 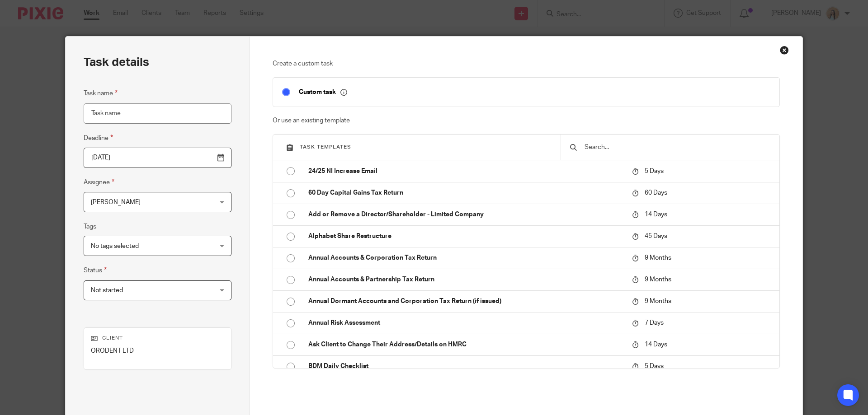 I want to click on p: Annual Accounts & Partnership Tax Return, so click(x=466, y=279).